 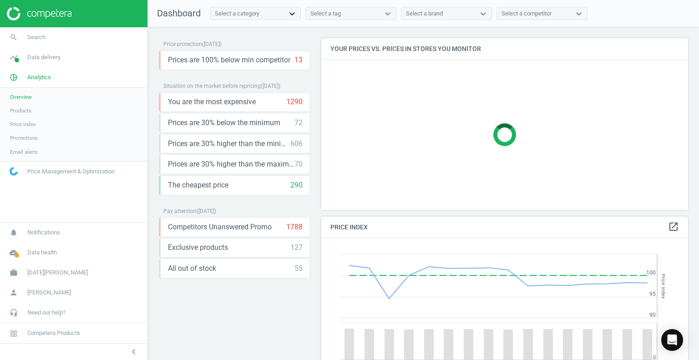 I want to click on div: 290, so click(x=296, y=185).